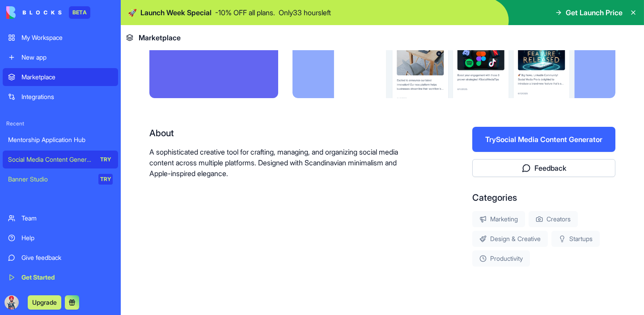  I want to click on span: Recent, so click(60, 124).